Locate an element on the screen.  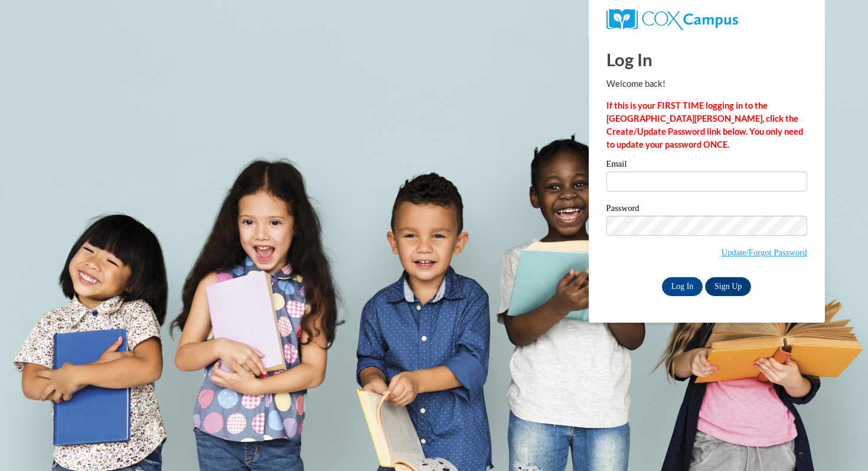
input: Log In is located at coordinates (683, 287).